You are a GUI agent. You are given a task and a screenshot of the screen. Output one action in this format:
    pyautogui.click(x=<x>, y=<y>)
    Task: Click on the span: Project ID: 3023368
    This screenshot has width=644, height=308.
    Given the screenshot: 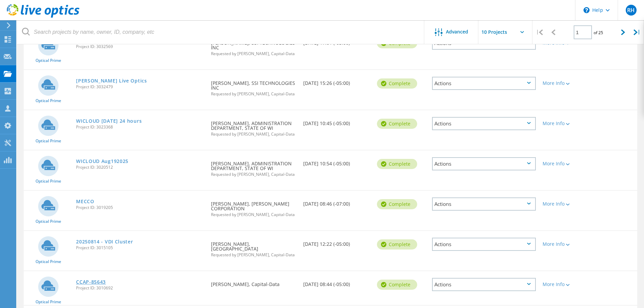 What is the action you would take?
    pyautogui.click(x=140, y=127)
    